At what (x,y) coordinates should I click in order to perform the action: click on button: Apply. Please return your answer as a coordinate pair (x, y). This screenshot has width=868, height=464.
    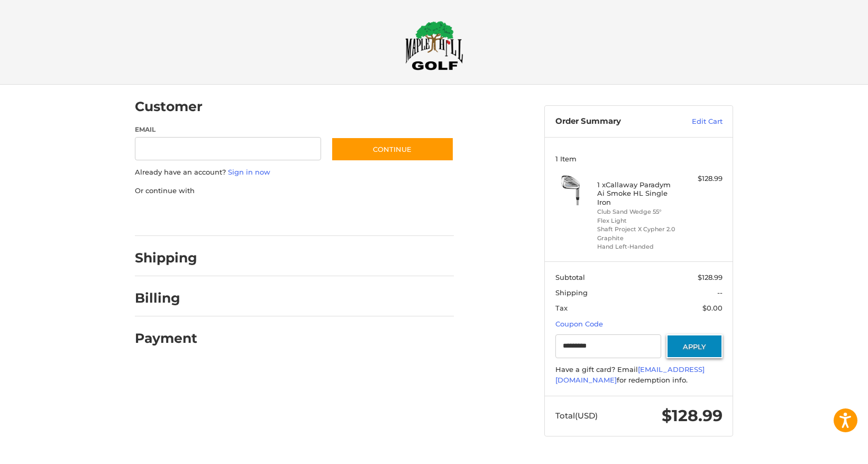
    Looking at the image, I should click on (695, 346).